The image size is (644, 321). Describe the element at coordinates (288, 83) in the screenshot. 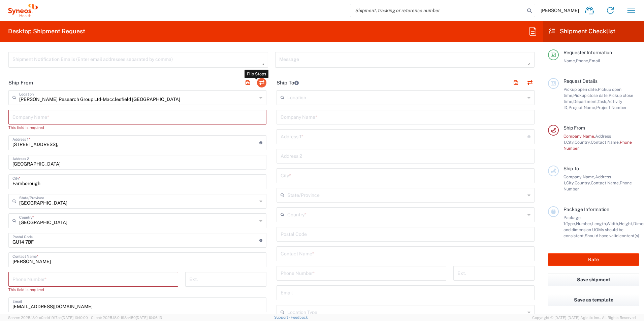

I see `h2: Ship To` at that location.